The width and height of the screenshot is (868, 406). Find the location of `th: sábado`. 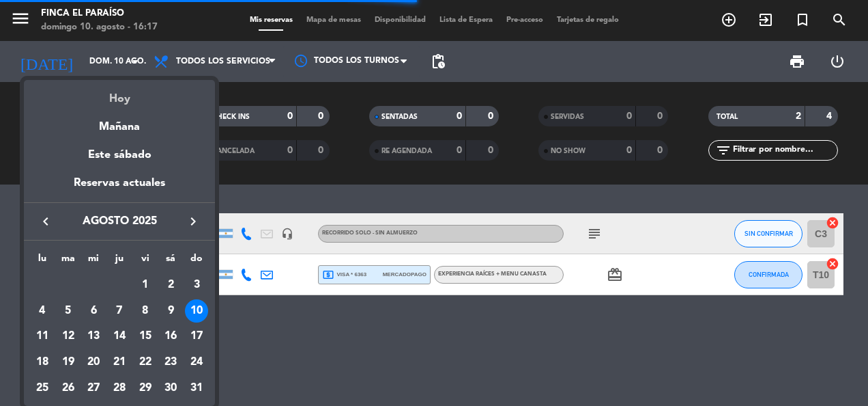

th: sábado is located at coordinates (172, 261).